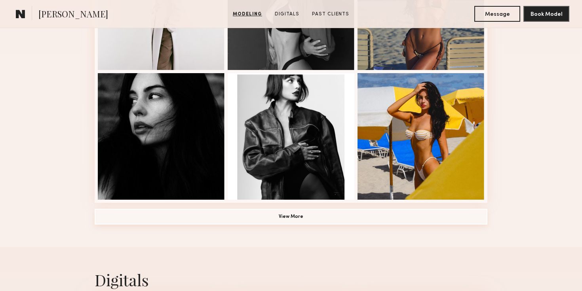  What do you see at coordinates (331, 14) in the screenshot?
I see `a: Past Clients` at bounding box center [331, 14].